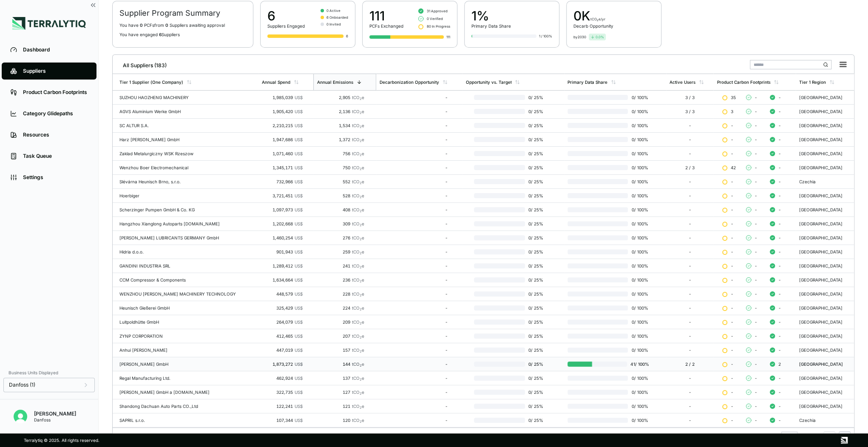 The image size is (868, 447). Describe the element at coordinates (600, 37) in the screenshot. I see `span: 0.0 %` at that location.